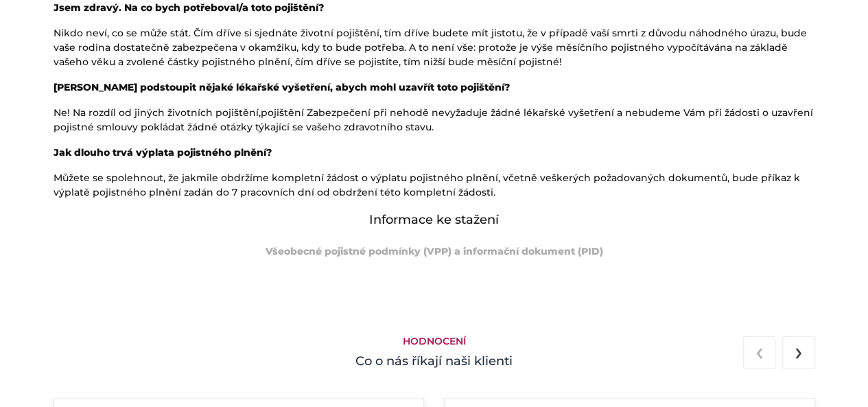 Image resolution: width=868 pixels, height=407 pixels. Describe the element at coordinates (162, 153) in the screenshot. I see `strong: Jak dlouho trvá výplata pojistného plnění?` at that location.